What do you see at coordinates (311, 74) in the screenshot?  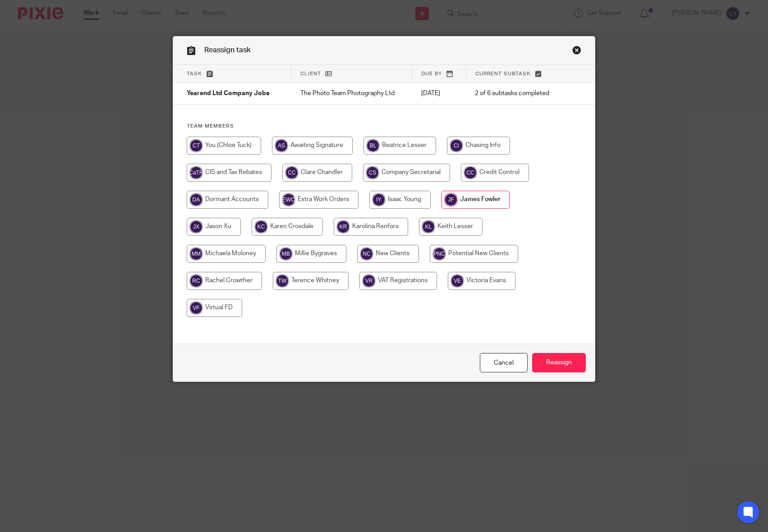 I see `span: Client` at bounding box center [311, 74].